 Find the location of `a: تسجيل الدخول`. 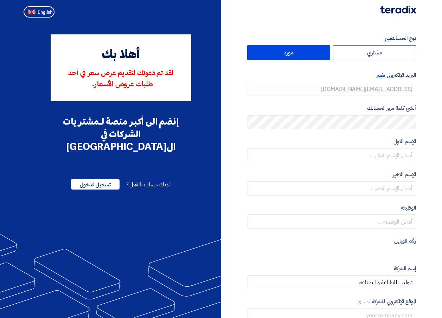

a: تسجيل الدخول is located at coordinates (95, 185).